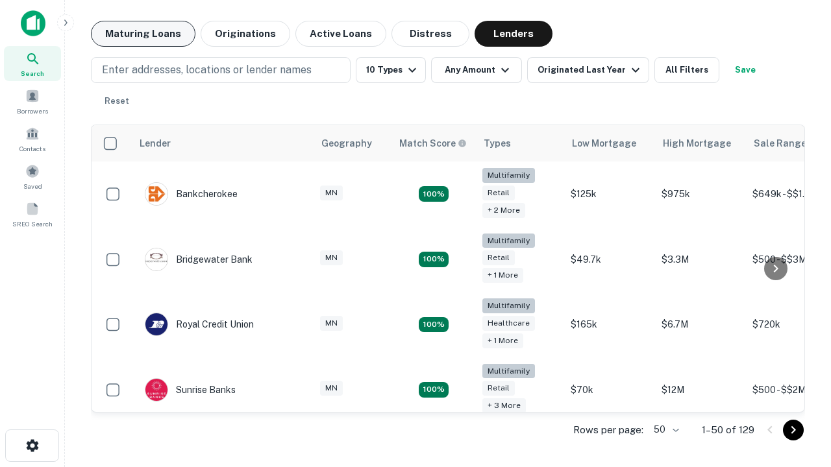 The width and height of the screenshot is (831, 467). What do you see at coordinates (430, 34) in the screenshot?
I see `button: Distress` at bounding box center [430, 34].